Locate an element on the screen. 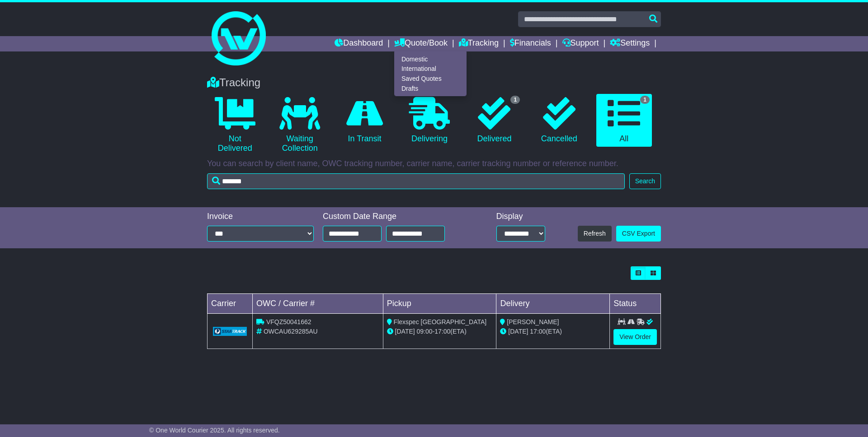  a: Tracking is located at coordinates (479, 44).